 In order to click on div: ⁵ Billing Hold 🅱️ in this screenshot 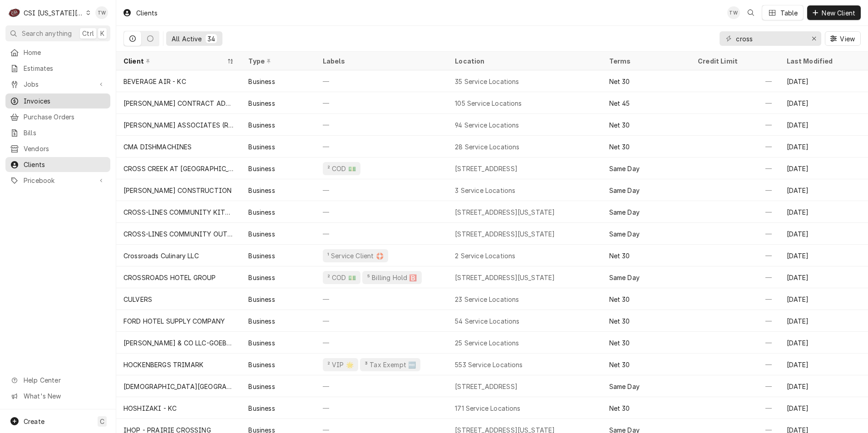, I will do `click(392, 277)`.